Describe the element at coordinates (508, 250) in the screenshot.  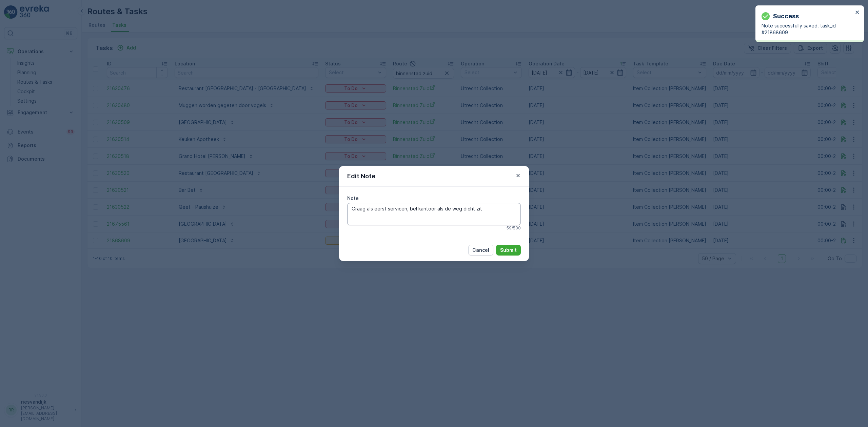
I see `button: Submit` at that location.